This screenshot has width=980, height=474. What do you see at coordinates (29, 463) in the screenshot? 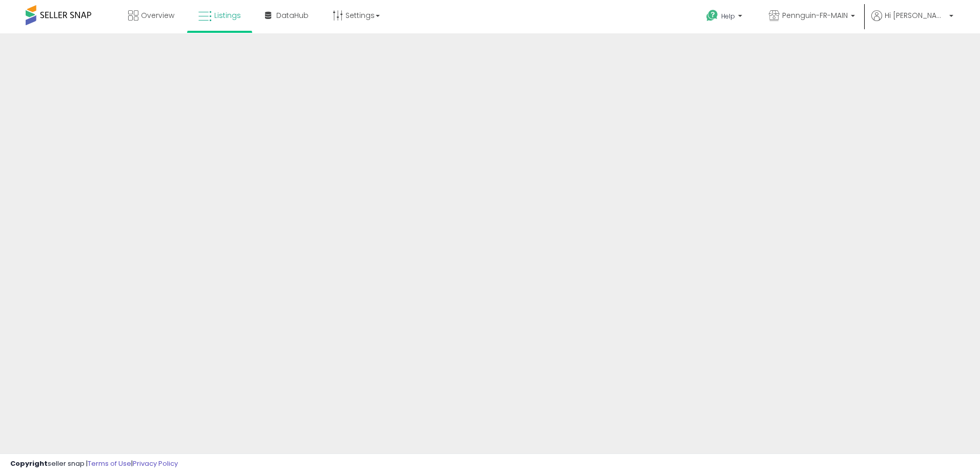
I see `strong: Copyright` at bounding box center [29, 463].